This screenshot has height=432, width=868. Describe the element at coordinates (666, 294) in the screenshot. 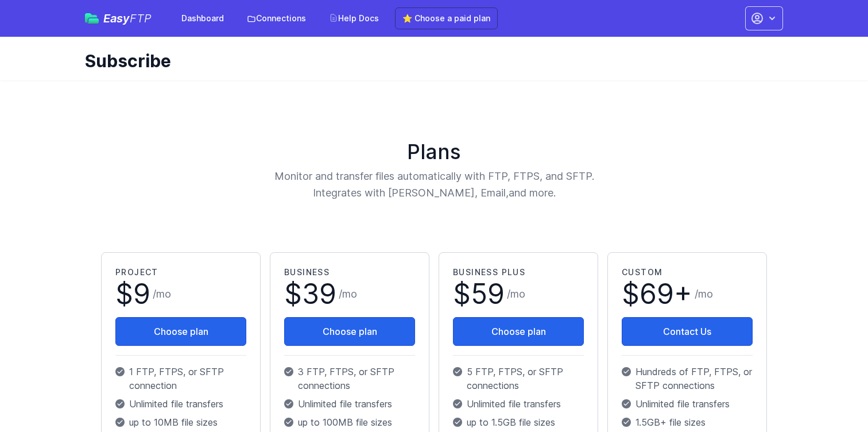

I see `span: 69+` at that location.